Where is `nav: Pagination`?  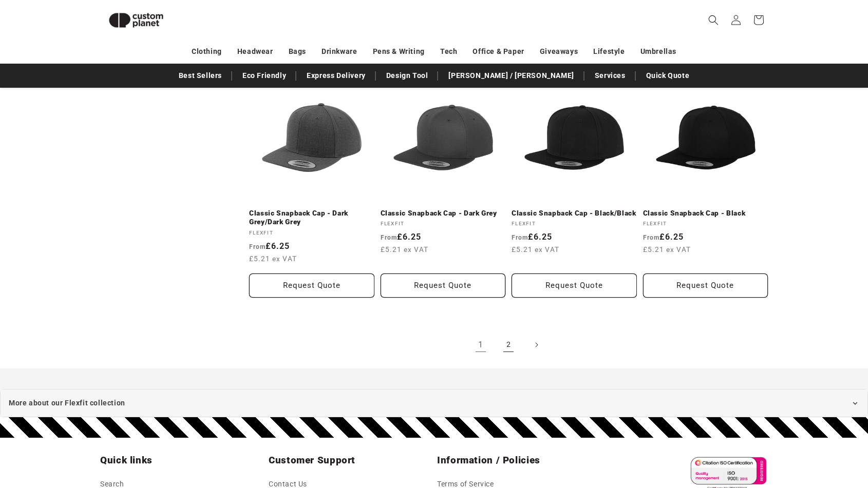 nav: Pagination is located at coordinates (508, 345).